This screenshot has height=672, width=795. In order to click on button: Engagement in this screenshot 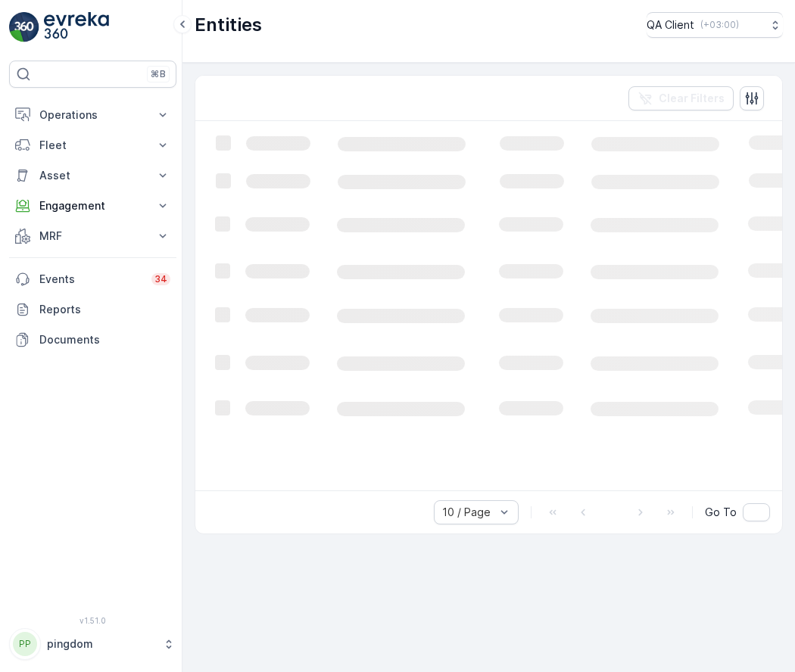, I will do `click(92, 206)`.